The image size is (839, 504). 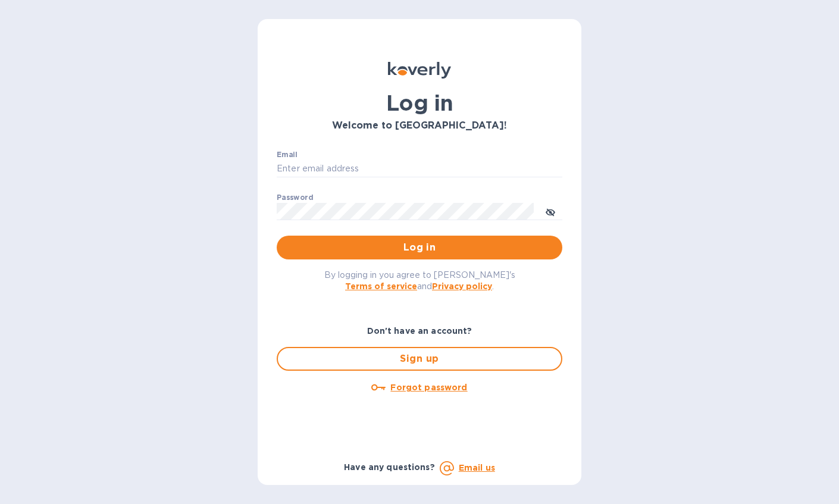 What do you see at coordinates (381, 286) in the screenshot?
I see `b: Terms of service` at bounding box center [381, 286].